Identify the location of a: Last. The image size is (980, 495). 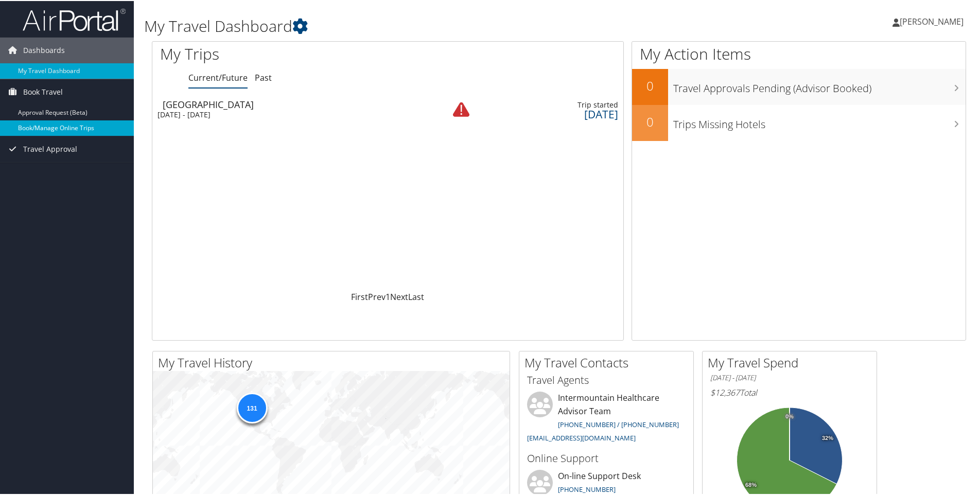
(415, 296).